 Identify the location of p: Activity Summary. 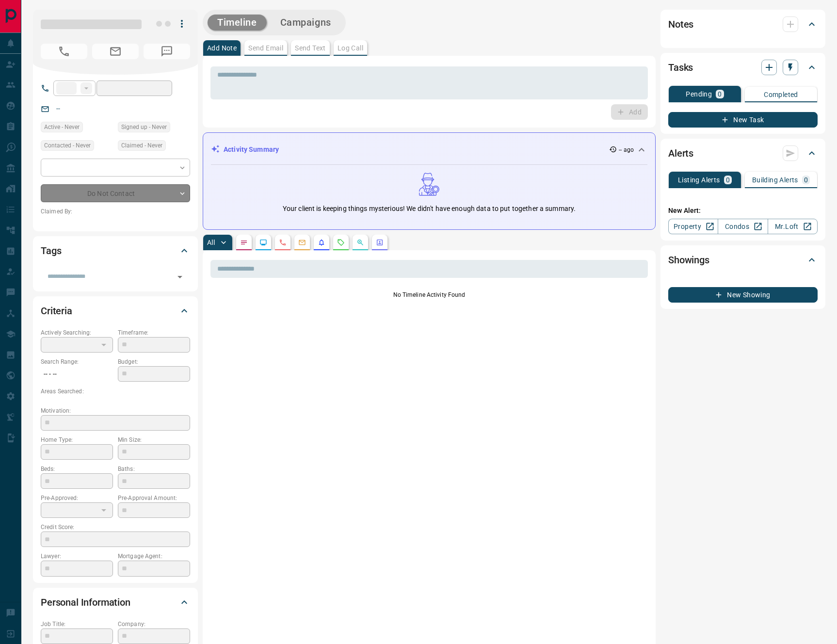
(251, 150).